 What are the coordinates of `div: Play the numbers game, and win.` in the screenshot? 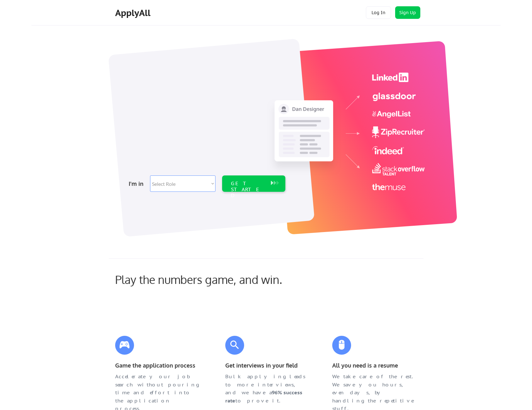 It's located at (213, 279).